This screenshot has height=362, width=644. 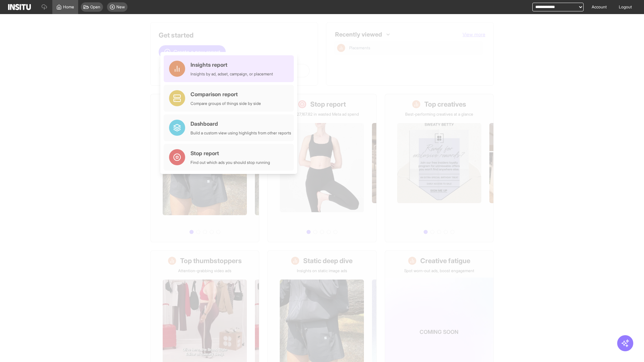 I want to click on div: Dashboard, so click(x=241, y=124).